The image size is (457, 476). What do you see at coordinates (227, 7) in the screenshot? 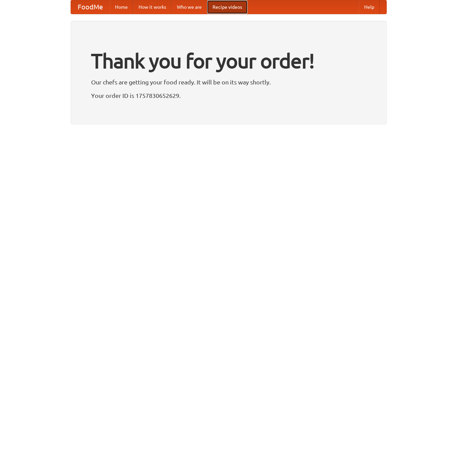
I see `a: Recipe videos` at bounding box center [227, 7].